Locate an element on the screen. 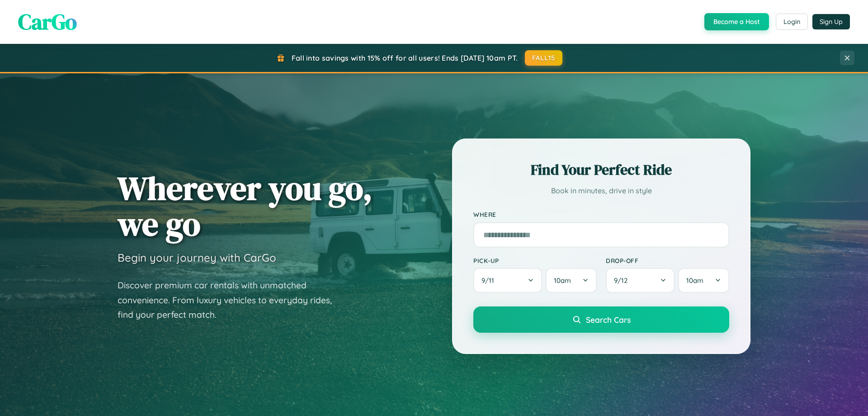 This screenshot has height=416, width=868. h2: Find Your Perfect Ride is located at coordinates (602, 169).